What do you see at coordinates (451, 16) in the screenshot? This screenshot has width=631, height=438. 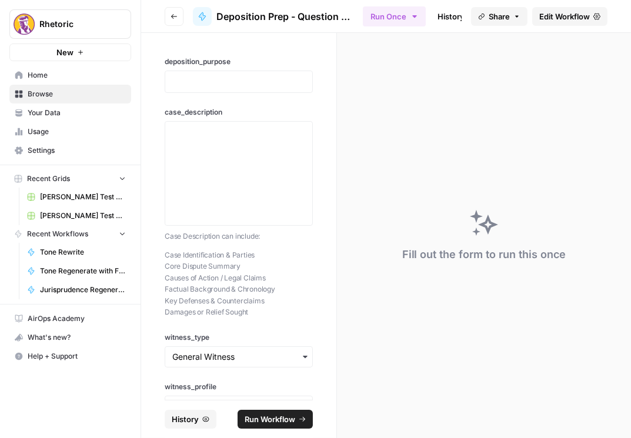 I see `a: History` at bounding box center [451, 16].